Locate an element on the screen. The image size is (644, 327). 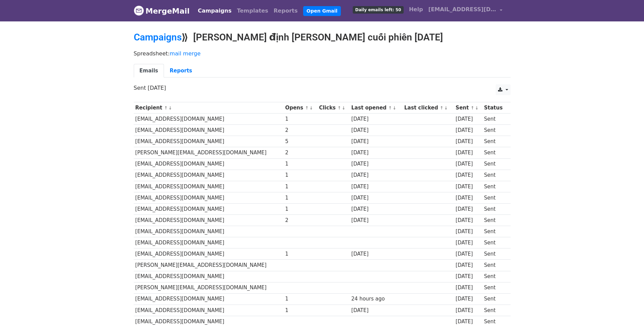
a: Help is located at coordinates (416, 10).